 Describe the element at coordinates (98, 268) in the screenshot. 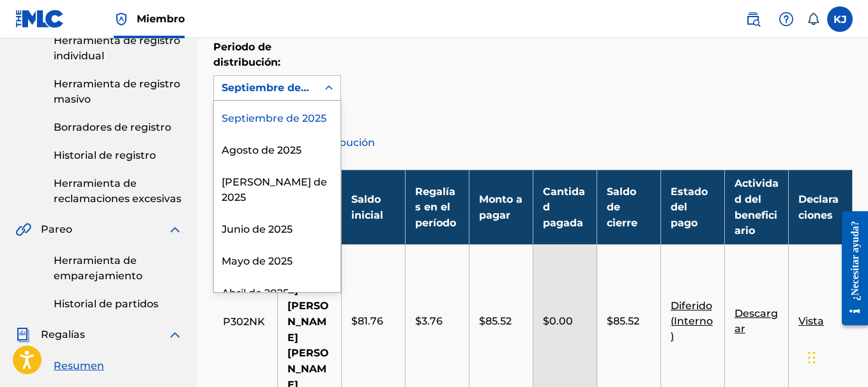

I see `font: Herramienta de emparejamiento` at that location.